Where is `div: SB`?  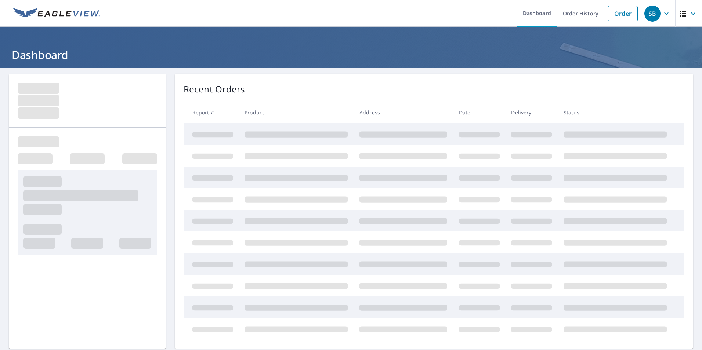 div: SB is located at coordinates (653, 14).